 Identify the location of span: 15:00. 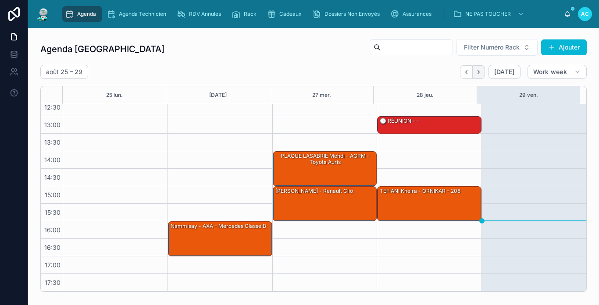
(53, 195).